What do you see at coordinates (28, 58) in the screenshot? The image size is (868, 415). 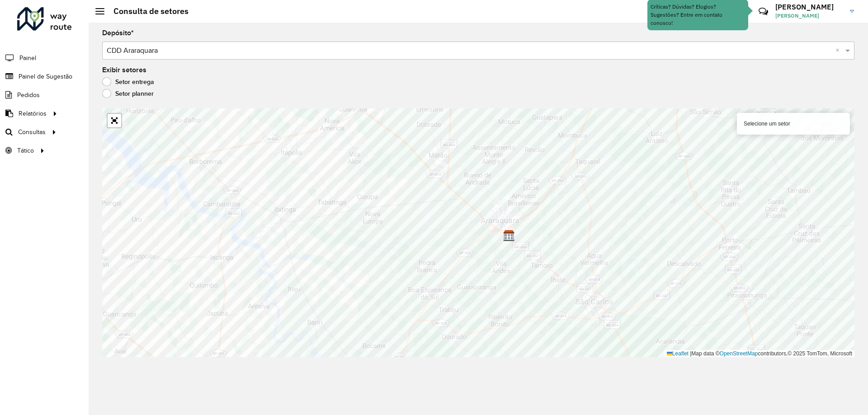 I see `span: Painel` at bounding box center [28, 58].